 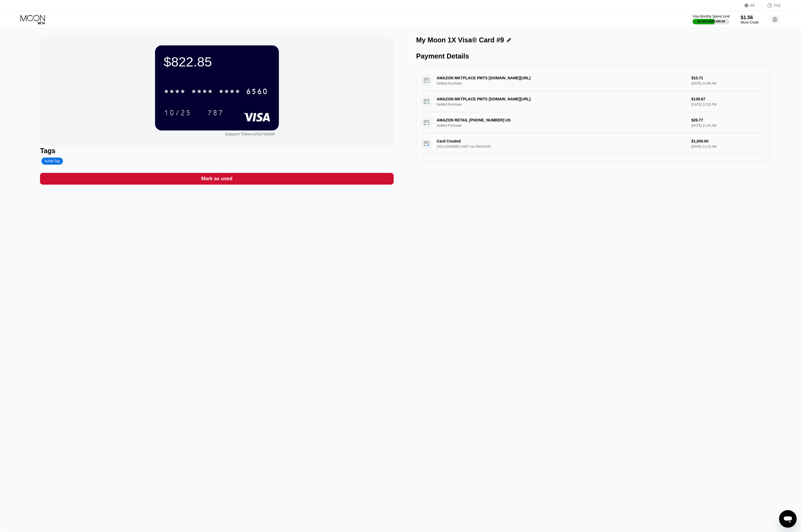 I want to click on div: $2,356.64 / $4,000.00, so click(x=711, y=22).